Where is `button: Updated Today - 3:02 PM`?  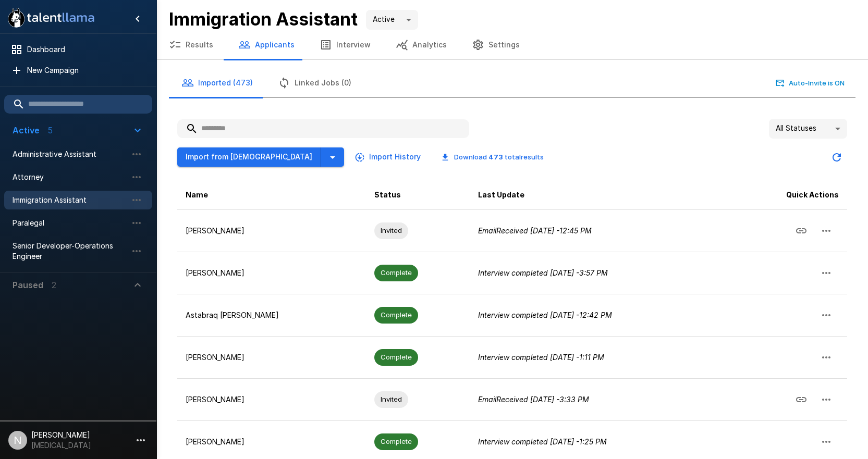 button: Updated Today - 3:02 PM is located at coordinates (837, 158).